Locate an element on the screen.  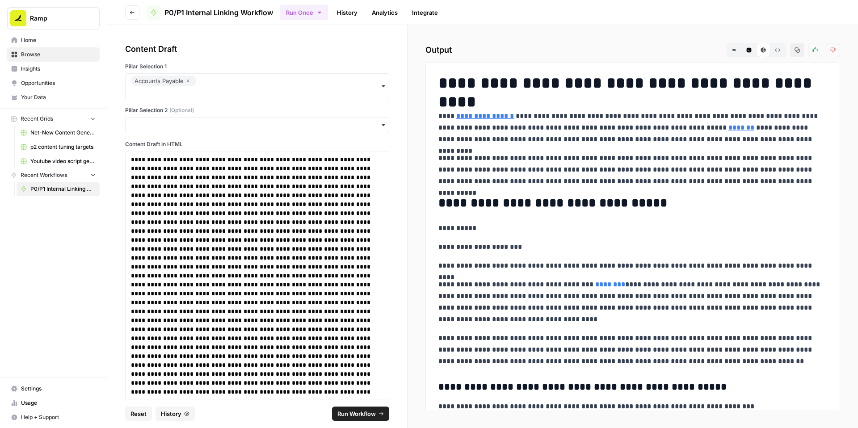
a: Analytics is located at coordinates (385, 13).